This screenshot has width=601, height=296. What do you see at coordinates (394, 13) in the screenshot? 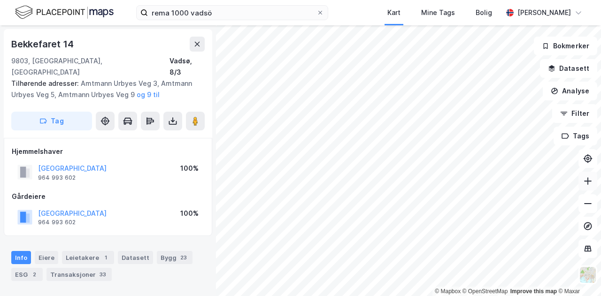
I see `div: Kart` at bounding box center [394, 13].